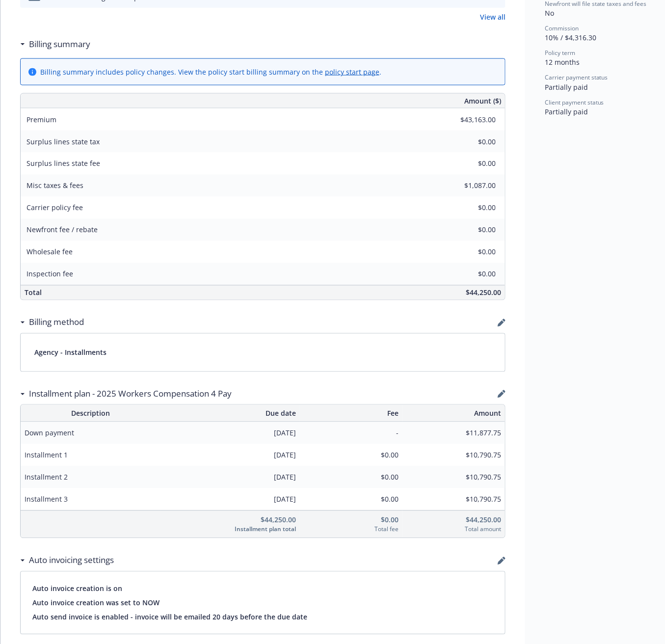 The image size is (665, 644). Describe the element at coordinates (41, 119) in the screenshot. I see `span: Premium` at that location.